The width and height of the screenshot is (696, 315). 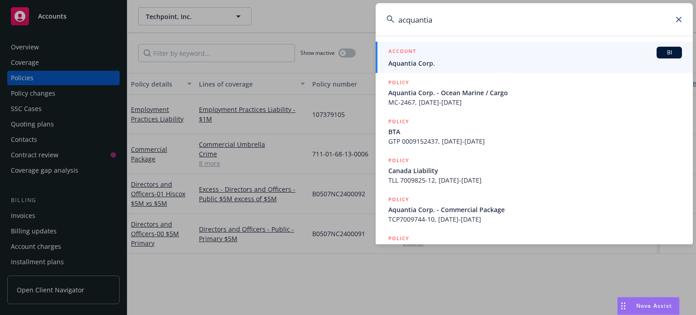 What do you see at coordinates (534, 19) in the screenshot?
I see `input: Search...` at bounding box center [534, 19].